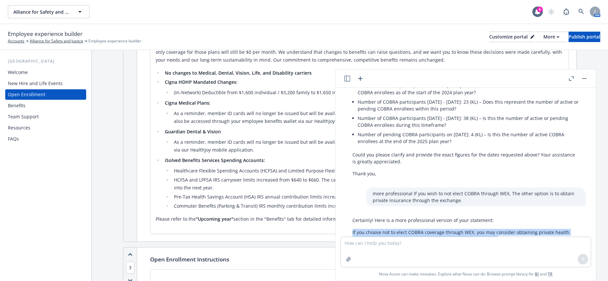 This screenshot has height=281, width=608. What do you see at coordinates (214, 219) in the screenshot?
I see `strong: "Upcoming year"` at bounding box center [214, 219].